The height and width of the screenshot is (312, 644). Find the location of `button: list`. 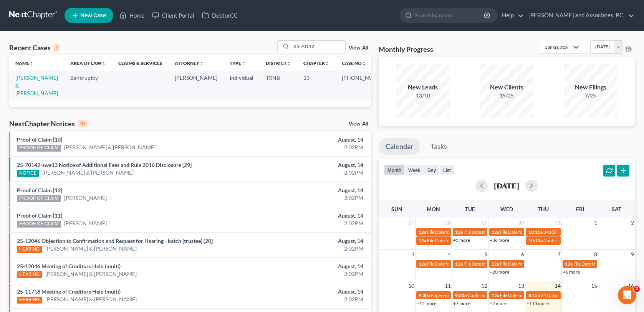

button: list is located at coordinates (447, 170).